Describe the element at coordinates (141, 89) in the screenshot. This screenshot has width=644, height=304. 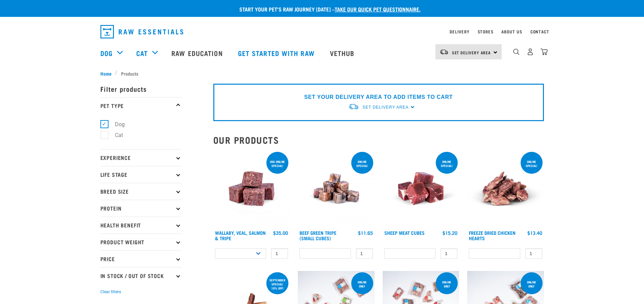
I see `p: Filter products` at that location.